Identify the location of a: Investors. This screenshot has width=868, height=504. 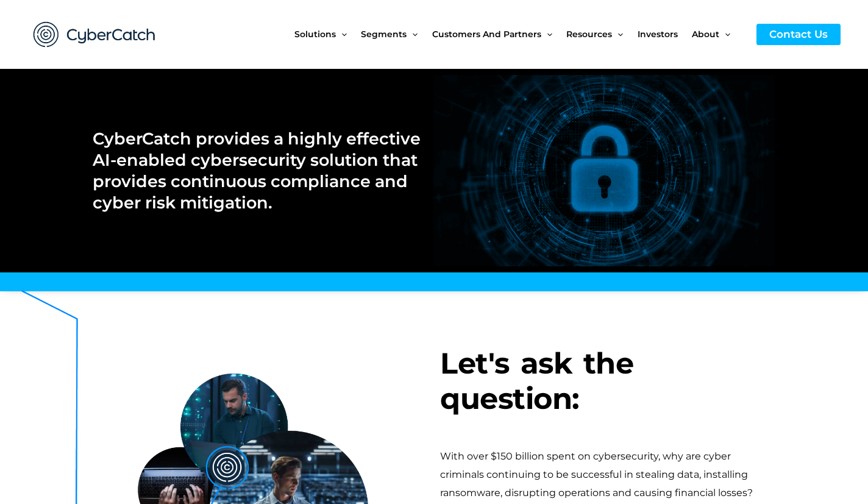
(665, 35).